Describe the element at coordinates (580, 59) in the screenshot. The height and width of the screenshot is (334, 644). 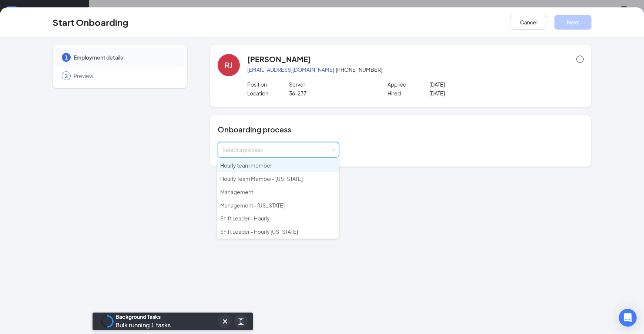
I see `span: info-circle` at that location.